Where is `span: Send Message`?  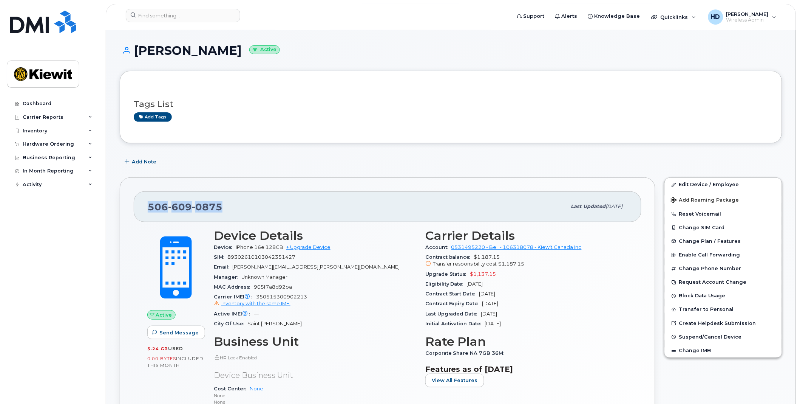
span: Send Message is located at coordinates (179, 332).